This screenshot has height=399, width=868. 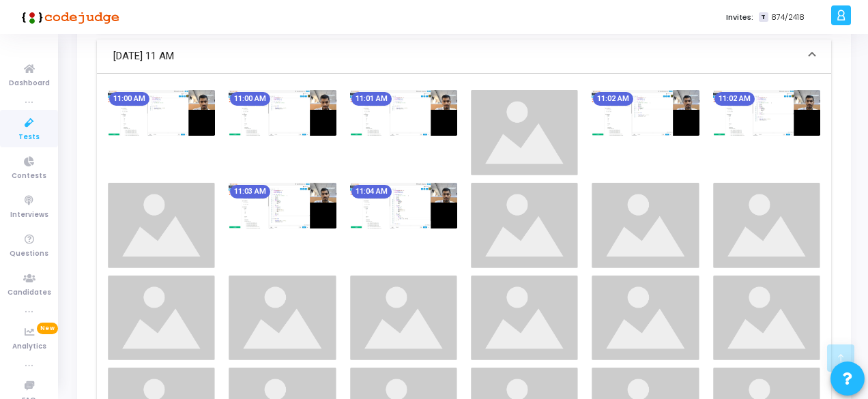 What do you see at coordinates (29, 137) in the screenshot?
I see `span: Tests` at bounding box center [29, 137].